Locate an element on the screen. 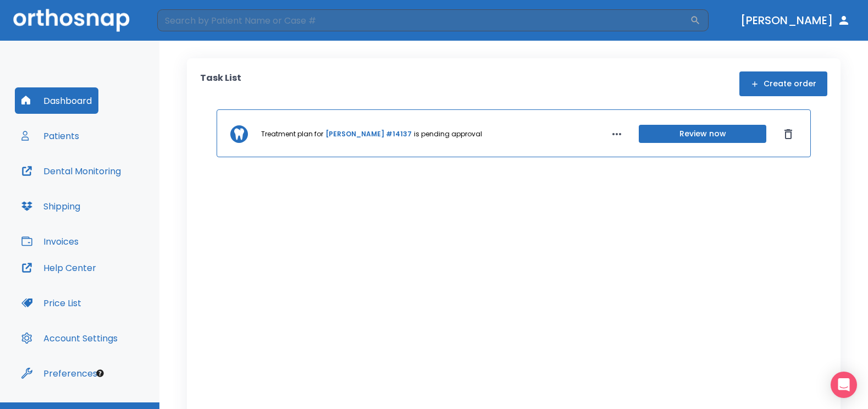  button: Review now is located at coordinates (702, 133).